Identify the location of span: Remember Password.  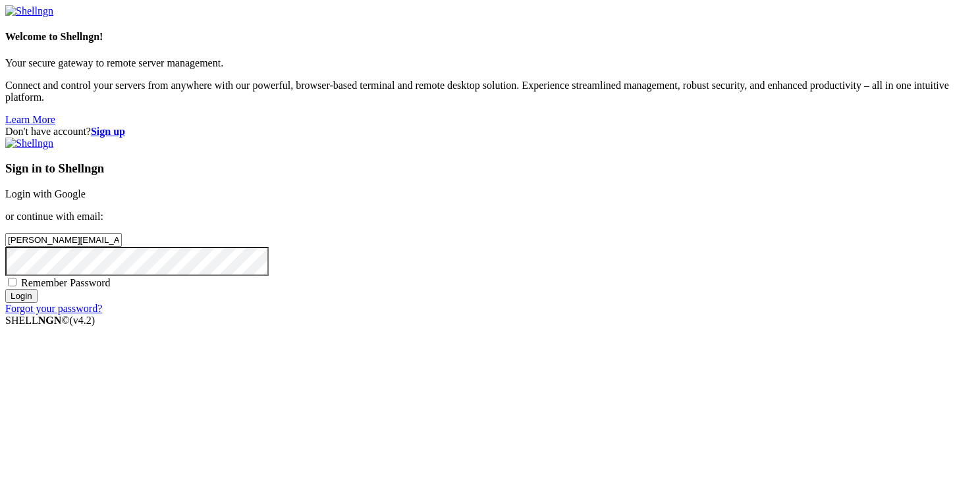
(66, 282).